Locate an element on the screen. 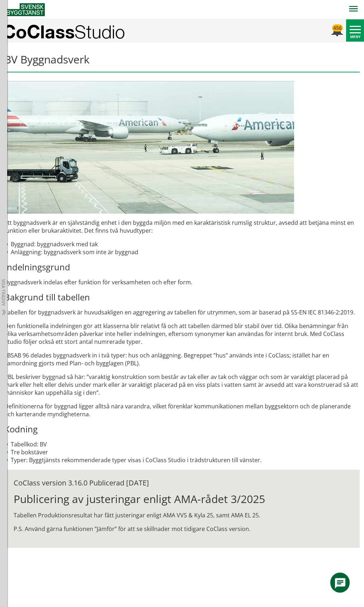 Image resolution: width=364 pixels, height=607 pixels. h3: Bakgrund till tabellen is located at coordinates (181, 297).